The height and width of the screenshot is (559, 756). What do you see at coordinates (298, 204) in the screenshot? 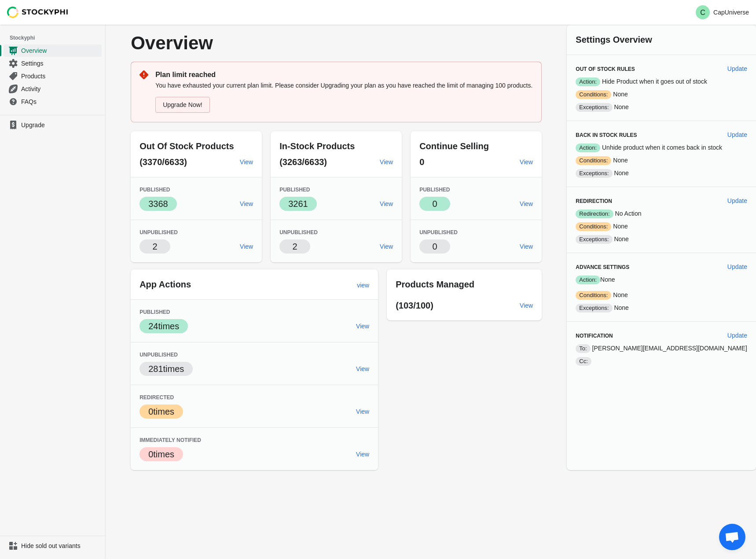
I see `span: 3261` at bounding box center [298, 204].